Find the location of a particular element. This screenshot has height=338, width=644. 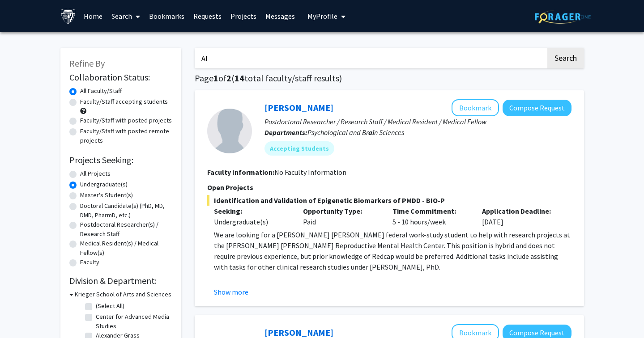

label: All Faculty/Staff is located at coordinates (101, 91).